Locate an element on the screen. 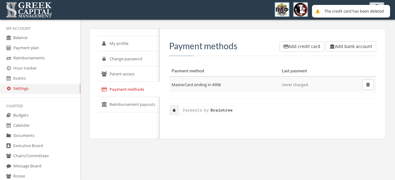 Image resolution: width=395 pixels, height=180 pixels. h3: Payment methods is located at coordinates (203, 46).